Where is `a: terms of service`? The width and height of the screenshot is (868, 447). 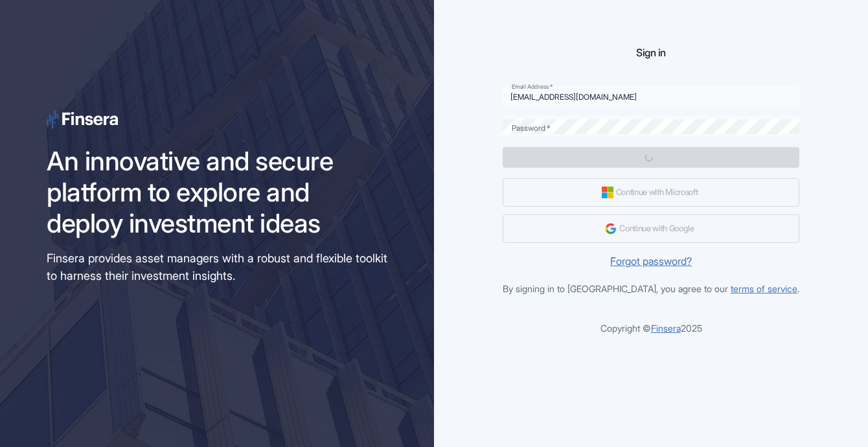
a: terms of service is located at coordinates (764, 288).